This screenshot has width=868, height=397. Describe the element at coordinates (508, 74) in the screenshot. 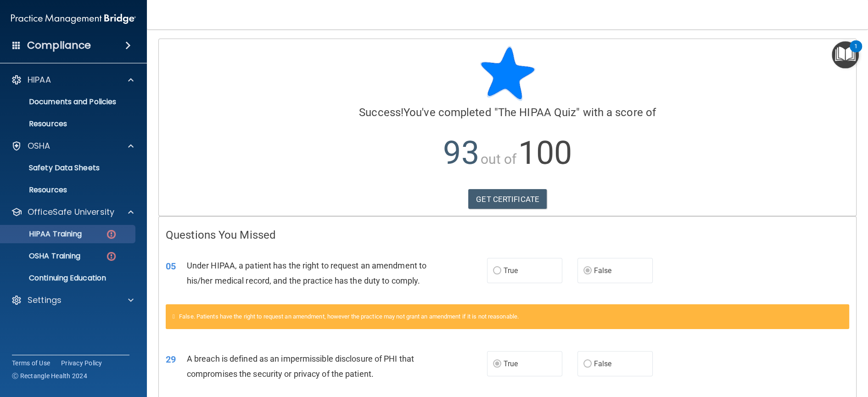

I see `img: blue-star-rounded.9d042014.png` at that location.